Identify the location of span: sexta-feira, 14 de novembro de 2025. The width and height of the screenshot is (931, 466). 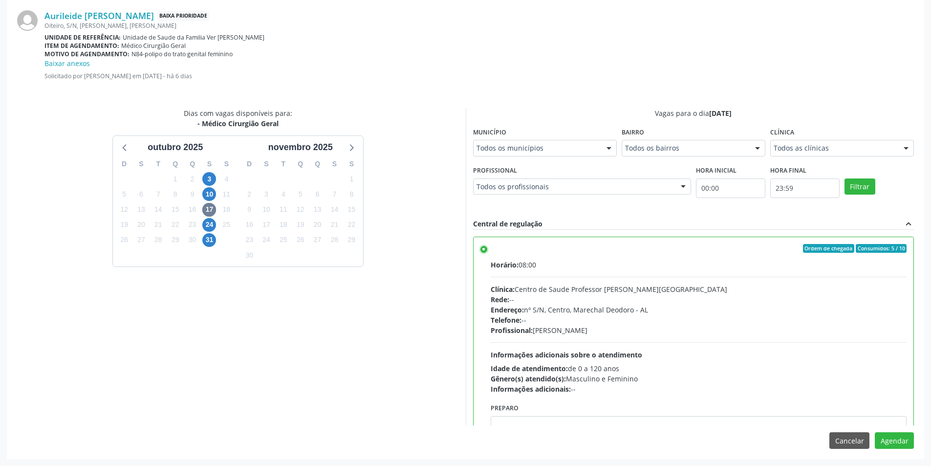
(334, 210).